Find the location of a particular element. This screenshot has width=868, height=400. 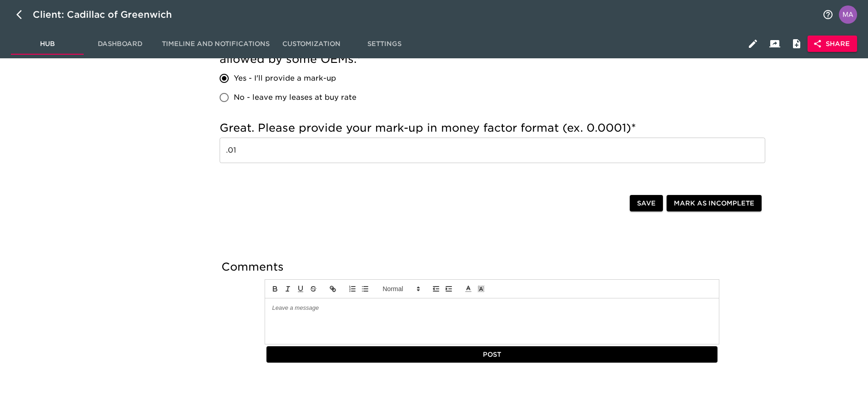

button: Share is located at coordinates (832, 44).